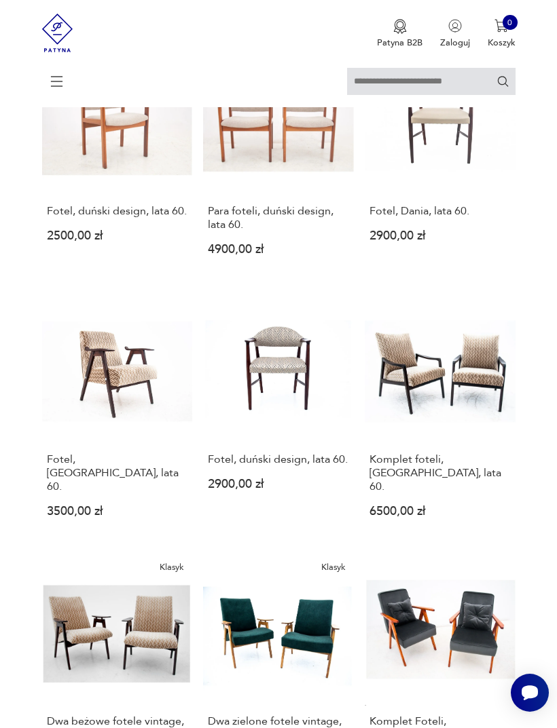 The image size is (557, 728). Describe the element at coordinates (455, 34) in the screenshot. I see `button: Zaloguj` at that location.